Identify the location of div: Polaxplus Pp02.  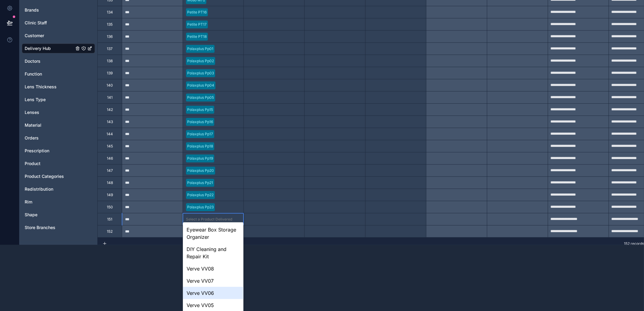
(200, 61).